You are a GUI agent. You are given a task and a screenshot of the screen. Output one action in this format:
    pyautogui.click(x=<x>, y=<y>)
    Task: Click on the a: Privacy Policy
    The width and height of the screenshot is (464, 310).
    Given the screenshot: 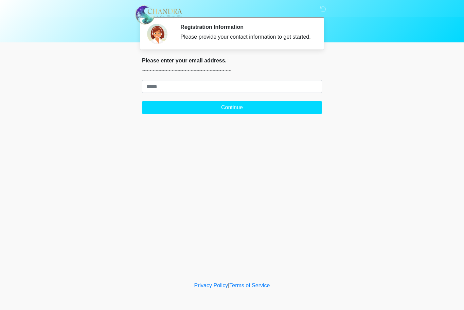 What is the action you would take?
    pyautogui.click(x=211, y=286)
    